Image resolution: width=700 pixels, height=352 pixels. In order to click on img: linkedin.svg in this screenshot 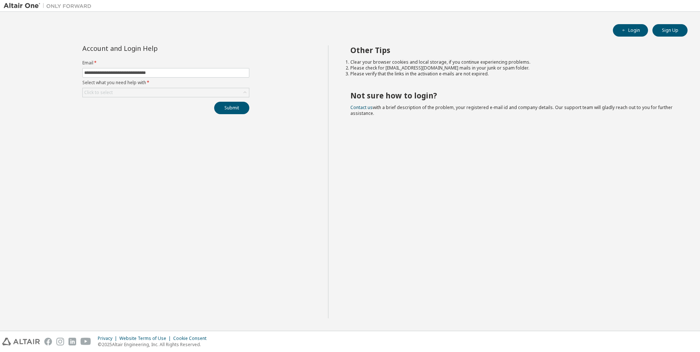, I will do `click(72, 342)`.